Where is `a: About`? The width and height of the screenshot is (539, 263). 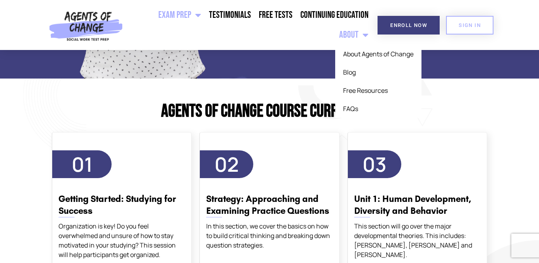
a: About is located at coordinates (354, 35).